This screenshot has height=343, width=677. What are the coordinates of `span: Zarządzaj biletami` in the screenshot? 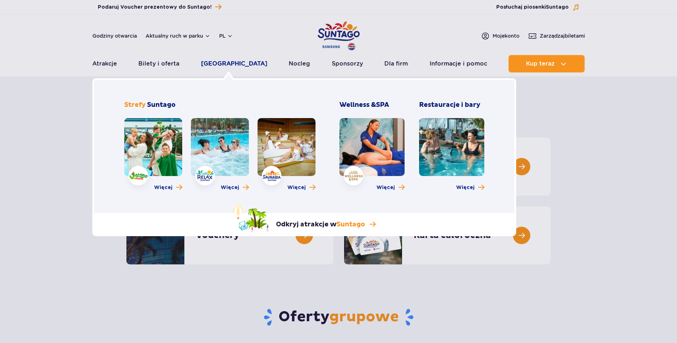 It's located at (562, 36).